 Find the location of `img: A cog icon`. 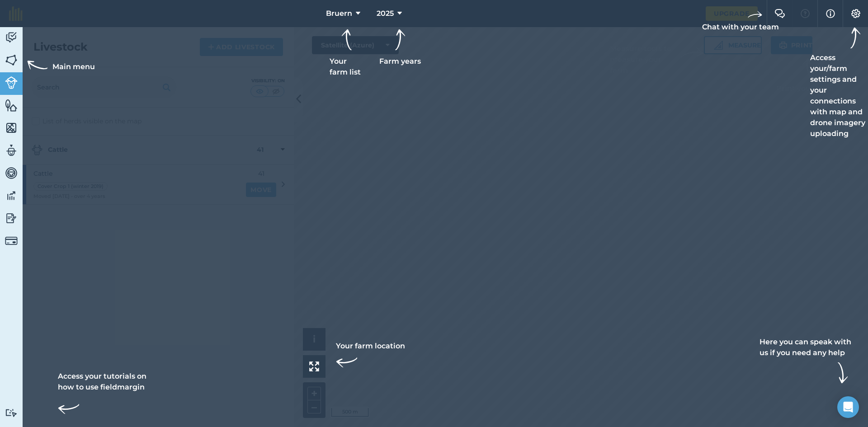

img: A cog icon is located at coordinates (856, 14).